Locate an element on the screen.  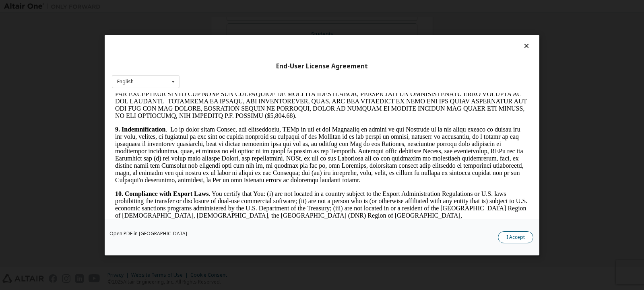
div: End-User License Agreement is located at coordinates (322, 66).